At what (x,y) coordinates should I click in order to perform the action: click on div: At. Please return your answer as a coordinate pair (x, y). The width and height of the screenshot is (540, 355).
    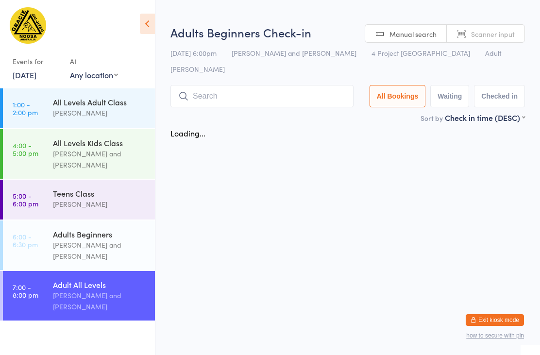
    Looking at the image, I should click on (94, 61).